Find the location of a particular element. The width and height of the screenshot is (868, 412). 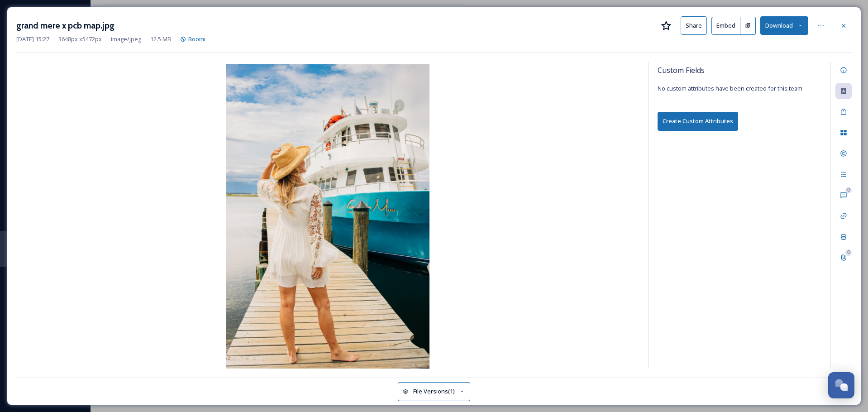

img: grand%20mere%20x%20pcb%20map.jpg is located at coordinates (327, 217).